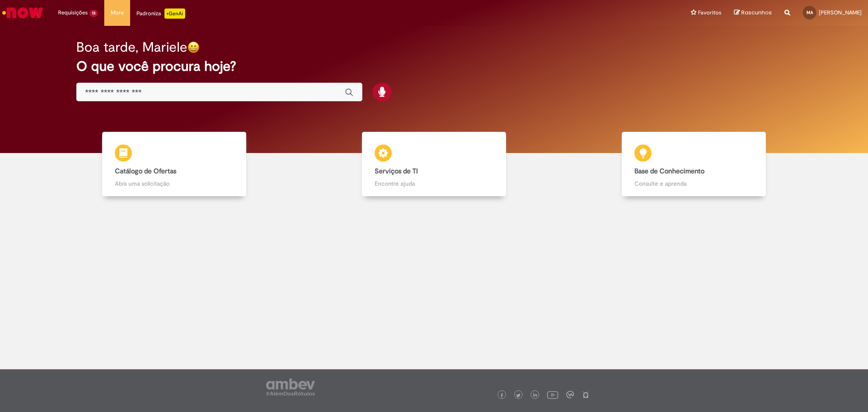 This screenshot has width=868, height=412. I want to click on img: logo_footer_facebook.png, so click(502, 395).